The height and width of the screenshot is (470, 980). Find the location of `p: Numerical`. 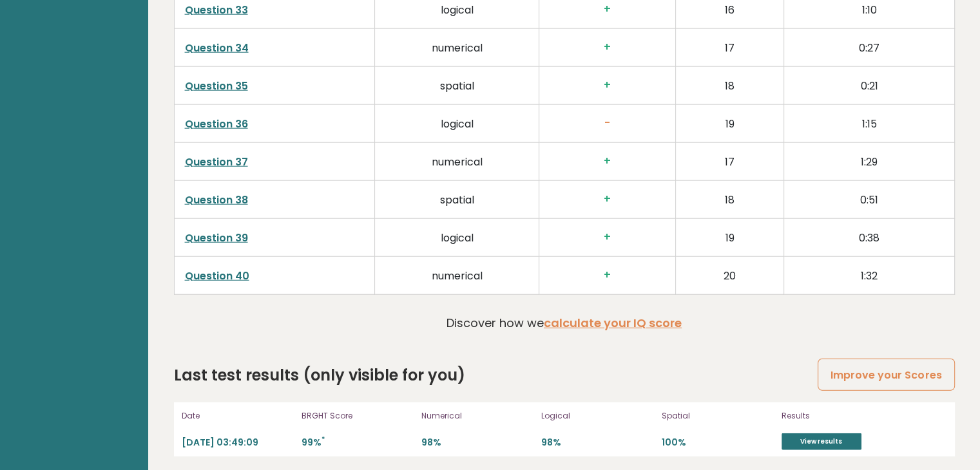

p: Numerical is located at coordinates (478, 416).